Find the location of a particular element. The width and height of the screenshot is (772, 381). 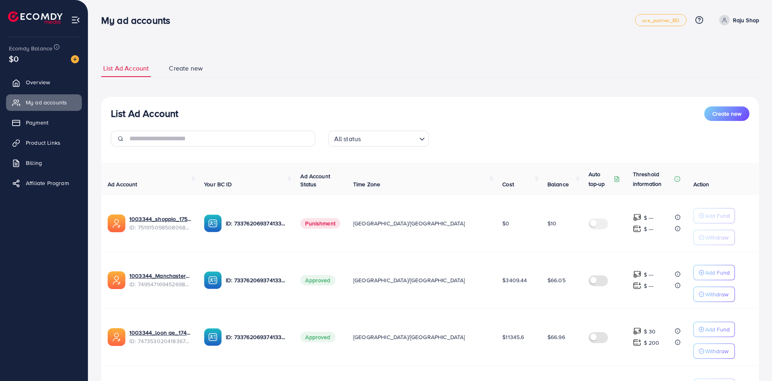

p: Raju Shop is located at coordinates (745, 20).